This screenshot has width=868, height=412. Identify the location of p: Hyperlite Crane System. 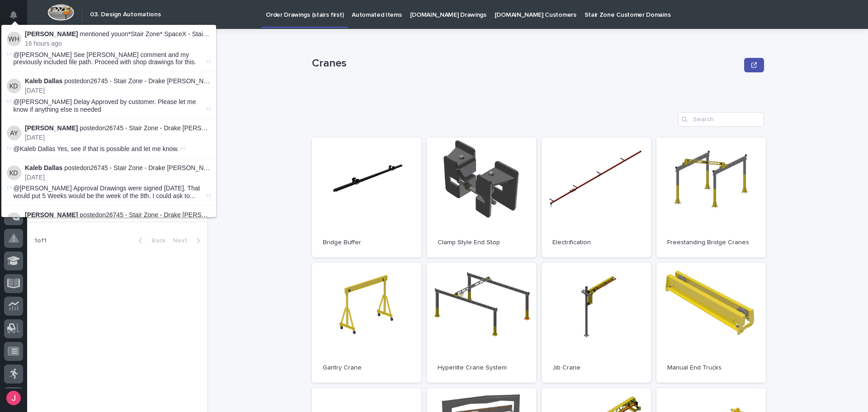
(482, 368).